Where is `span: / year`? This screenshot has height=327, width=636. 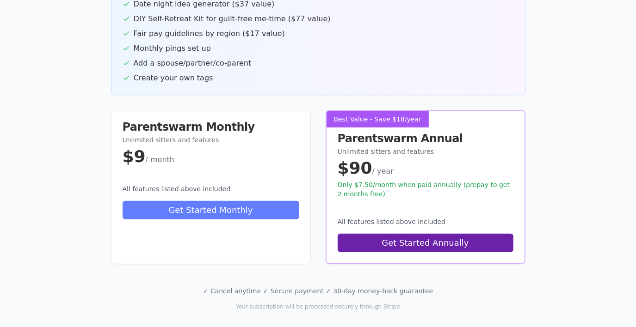 span: / year is located at coordinates (383, 171).